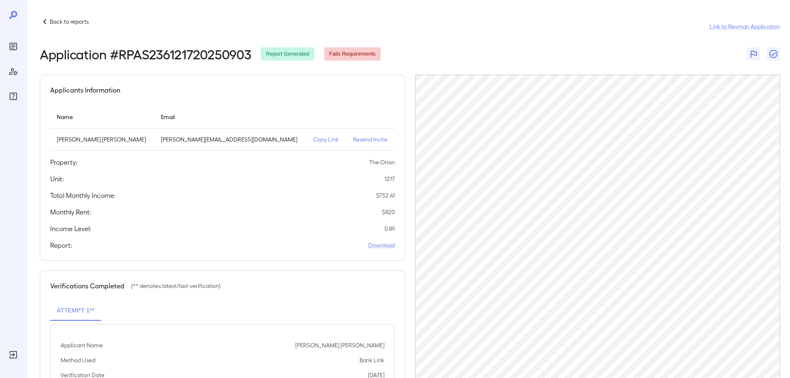 The width and height of the screenshot is (790, 378). I want to click on div: Reports, so click(13, 46).